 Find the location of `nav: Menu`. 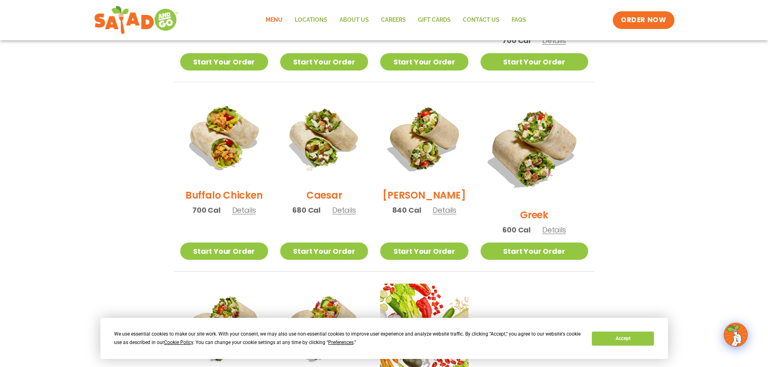

nav: Menu is located at coordinates (396, 20).